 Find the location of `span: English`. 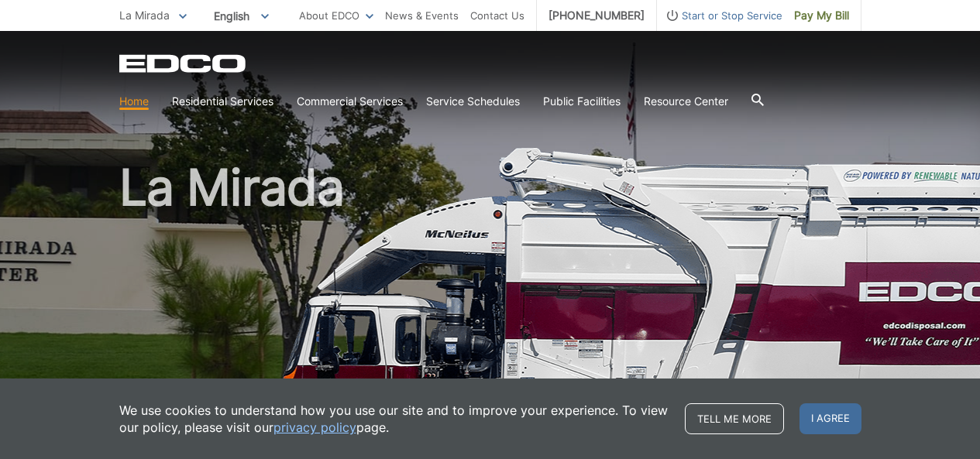

span: English is located at coordinates (241, 16).